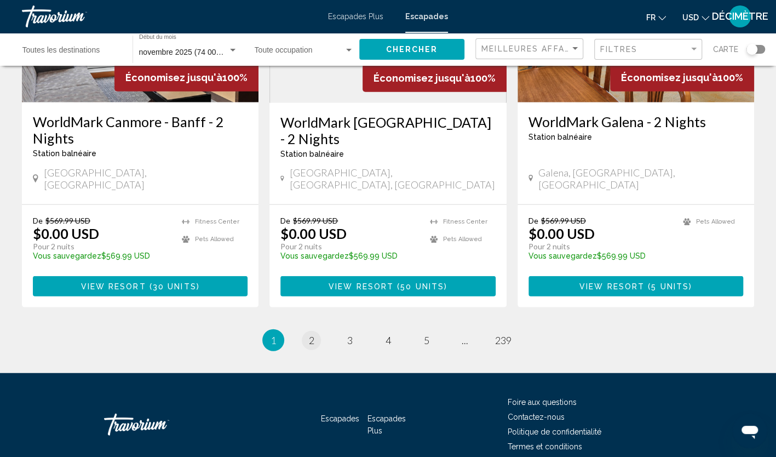 The width and height of the screenshot is (776, 457). I want to click on a: Contactez-nous, so click(536, 417).